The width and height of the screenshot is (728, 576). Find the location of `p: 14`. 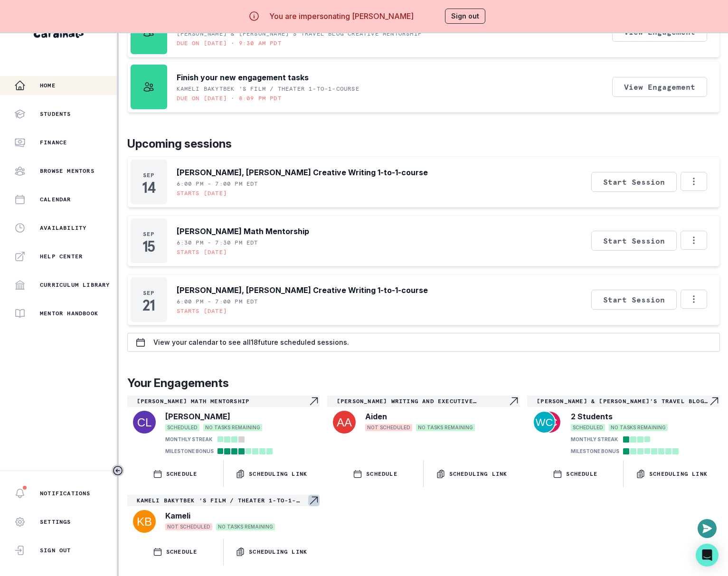

p: 14 is located at coordinates (148, 188).